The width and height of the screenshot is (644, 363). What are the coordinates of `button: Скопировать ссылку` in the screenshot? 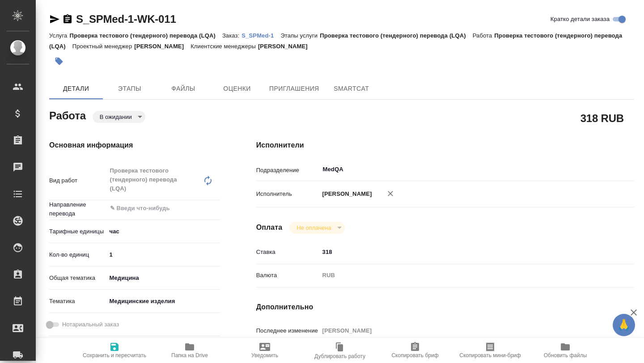 It's located at (67, 19).